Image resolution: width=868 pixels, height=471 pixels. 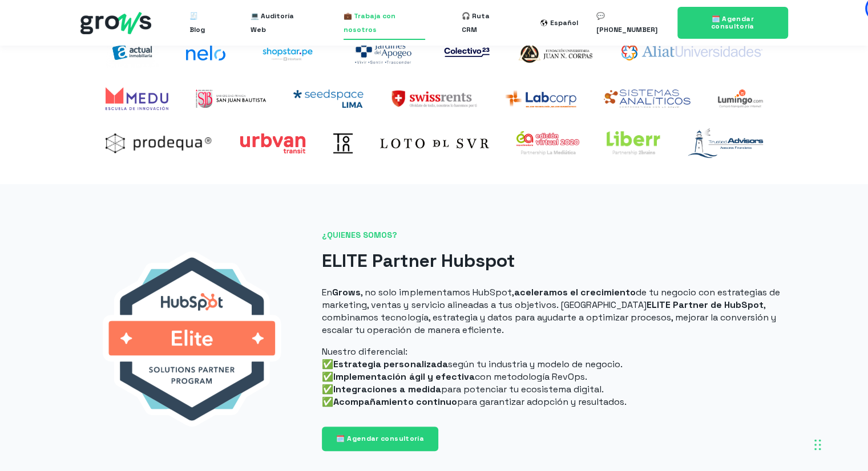 I want to click on img: Urbvan, so click(x=273, y=143).